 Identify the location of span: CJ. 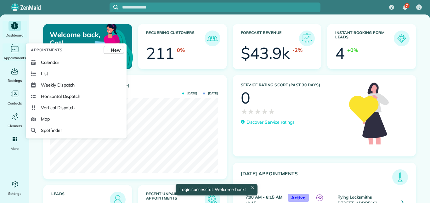
(419, 7).